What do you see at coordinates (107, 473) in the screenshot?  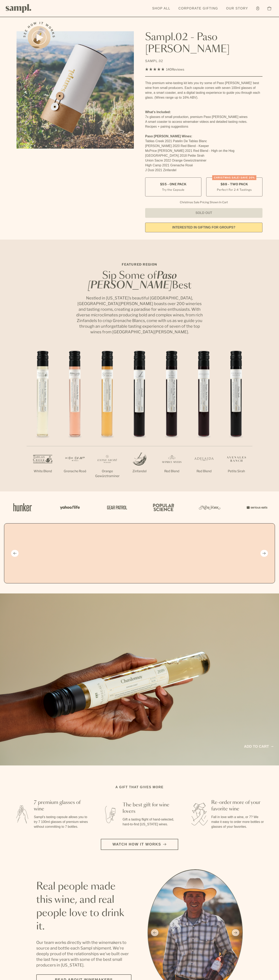 I see `p: Orange Gewürztraminer` at bounding box center [107, 473].